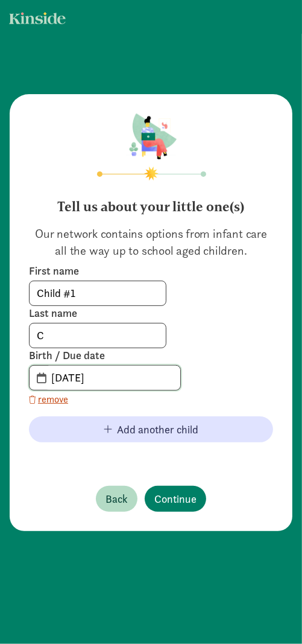 This screenshot has height=644, width=302. What do you see at coordinates (176, 499) in the screenshot?
I see `button: Continue` at bounding box center [176, 499].